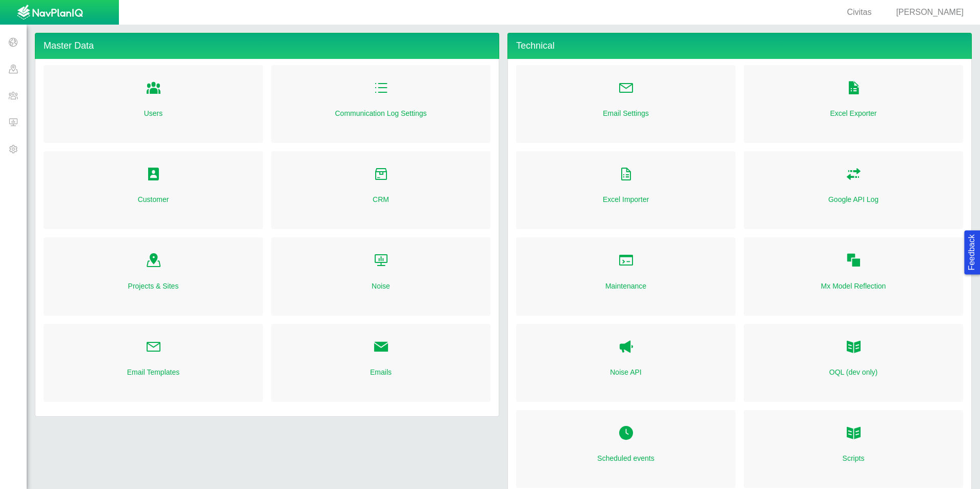  I want to click on h4: Master Data, so click(267, 45).